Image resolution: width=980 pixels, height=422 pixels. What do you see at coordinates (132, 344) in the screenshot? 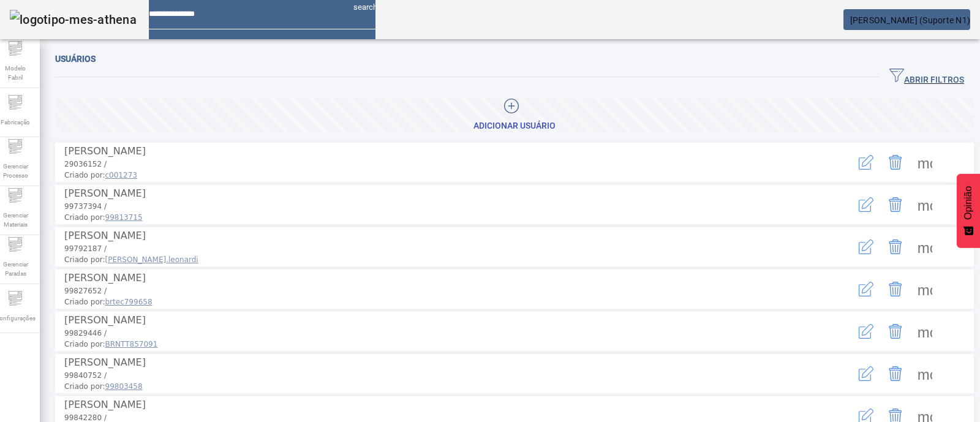
I see `font: BRNTT857091` at bounding box center [132, 344].